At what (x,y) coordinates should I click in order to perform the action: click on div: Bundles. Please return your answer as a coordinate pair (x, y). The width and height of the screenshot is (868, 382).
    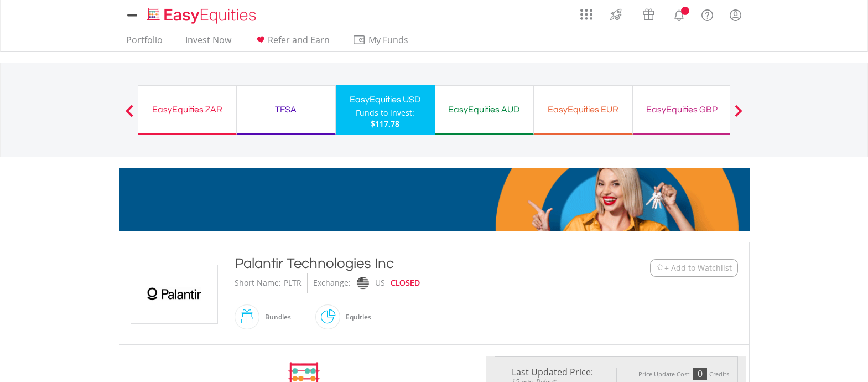
    Looking at the image, I should click on (275, 317).